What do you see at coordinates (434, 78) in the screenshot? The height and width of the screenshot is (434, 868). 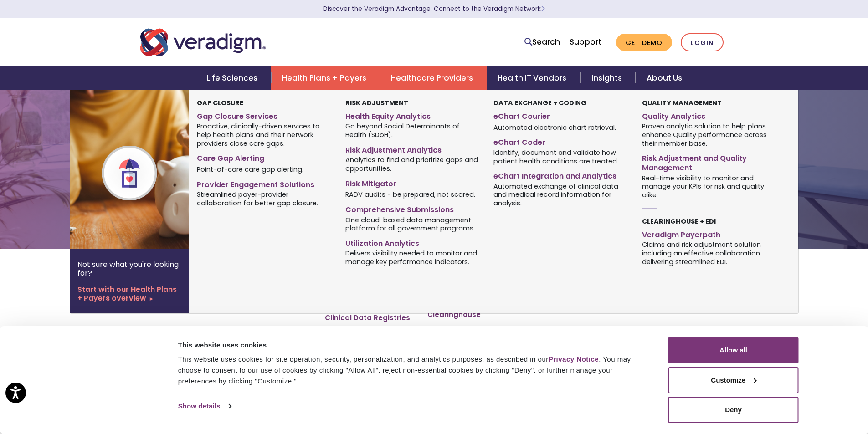 I see `a: Healthcare Providers` at bounding box center [434, 78].